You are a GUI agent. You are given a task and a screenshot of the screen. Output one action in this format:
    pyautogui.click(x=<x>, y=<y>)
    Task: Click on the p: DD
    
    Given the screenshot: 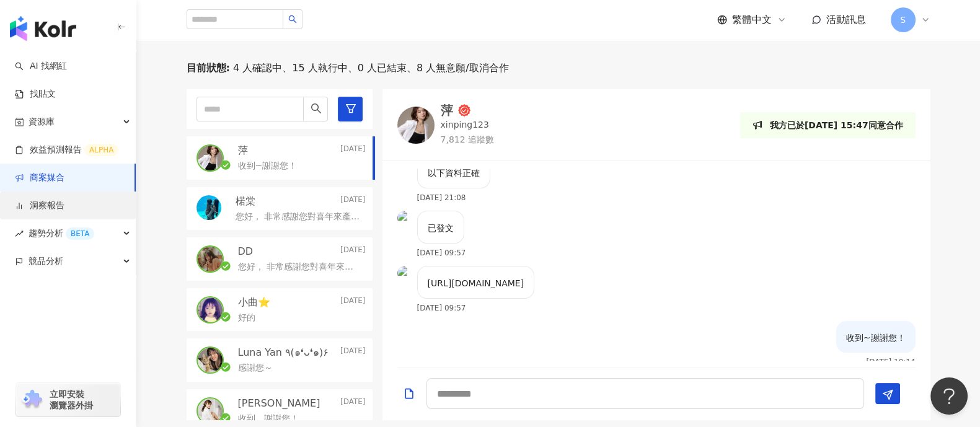 What is the action you would take?
    pyautogui.click(x=246, y=252)
    